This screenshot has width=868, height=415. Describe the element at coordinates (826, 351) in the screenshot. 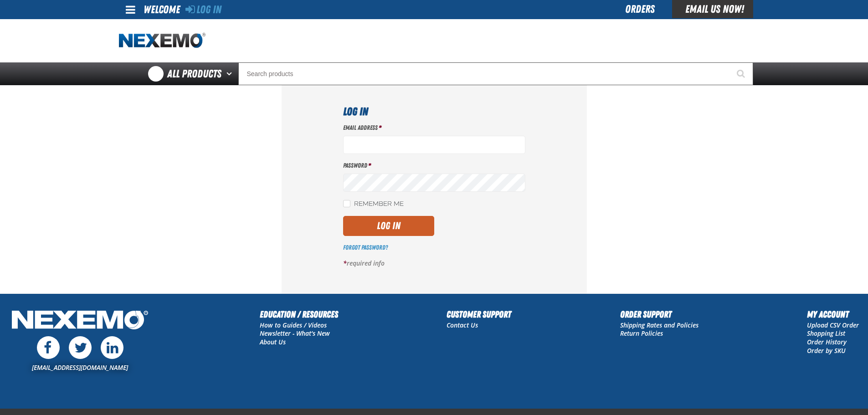

I see `a: Order by SKU` at that location.